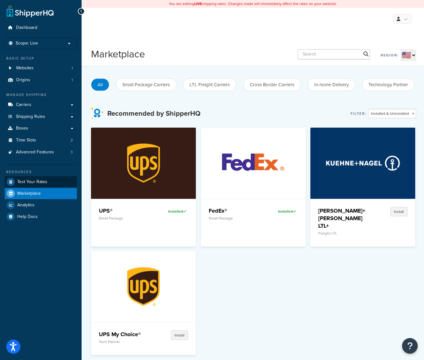 The width and height of the screenshot is (424, 360). What do you see at coordinates (41, 182) in the screenshot?
I see `li: Test Your Rates` at bounding box center [41, 182].